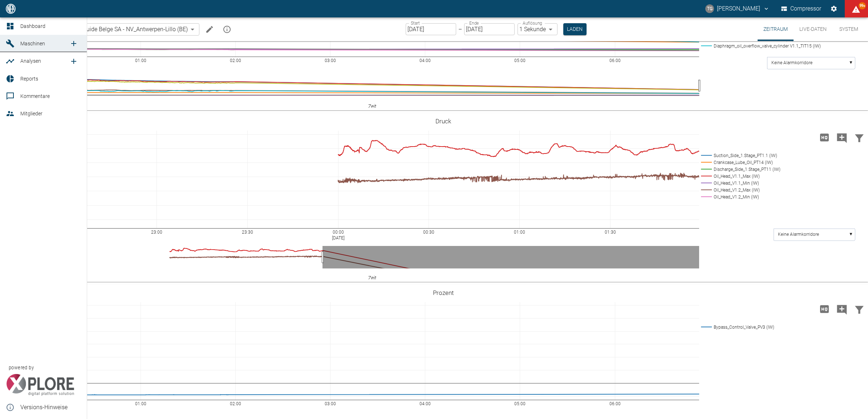 This screenshot has height=419, width=868. What do you see at coordinates (834, 9) in the screenshot?
I see `button: Einstellungen` at bounding box center [834, 9].